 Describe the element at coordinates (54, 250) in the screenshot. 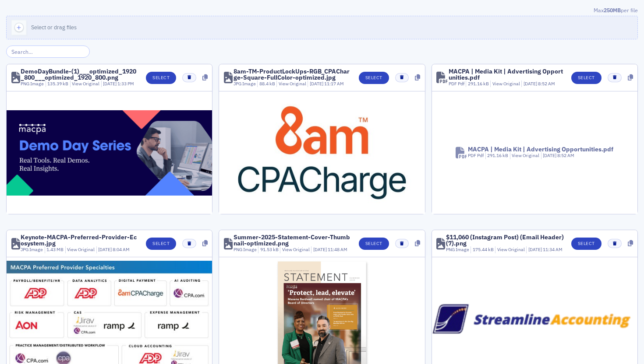

I see `div: 1.43 MB` at that location.